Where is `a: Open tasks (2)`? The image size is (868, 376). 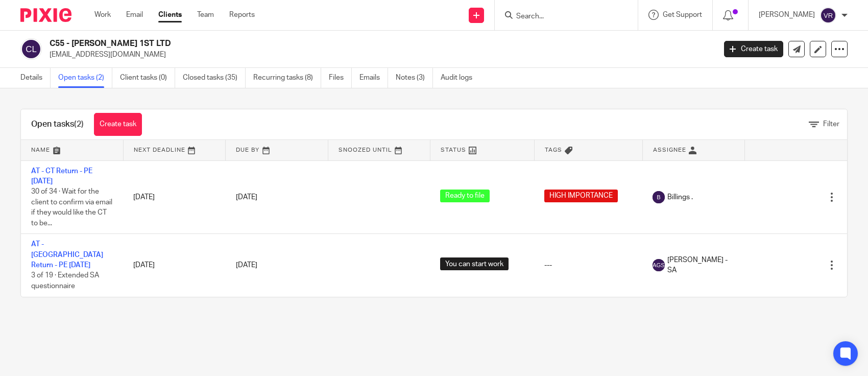 a: Open tasks (2) is located at coordinates (86, 78).